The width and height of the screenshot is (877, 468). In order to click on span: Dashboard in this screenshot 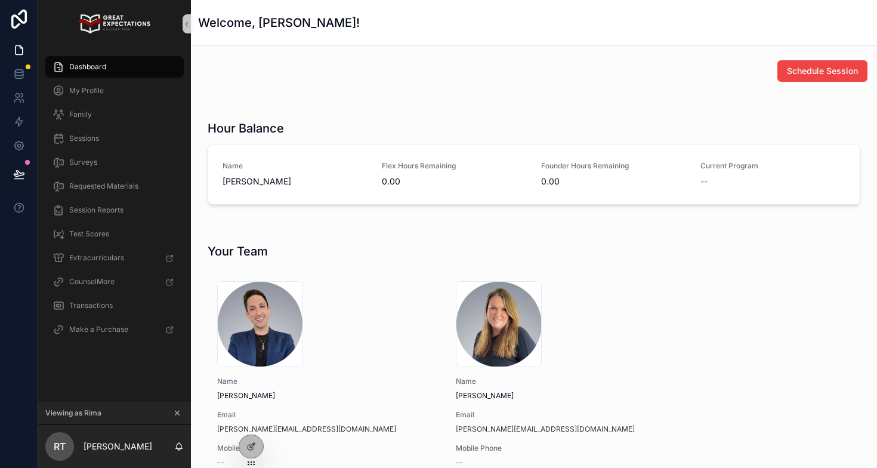, I will do `click(88, 67)`.